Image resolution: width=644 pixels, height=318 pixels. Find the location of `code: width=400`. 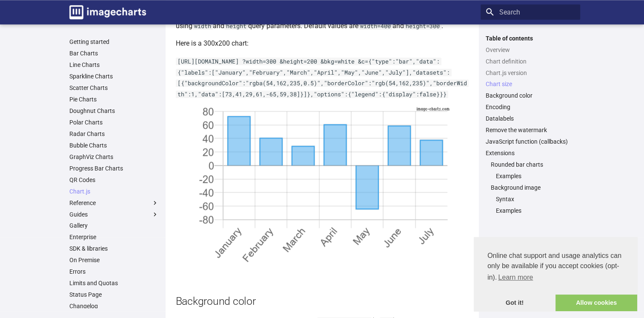

code: width=400 is located at coordinates (375, 26).